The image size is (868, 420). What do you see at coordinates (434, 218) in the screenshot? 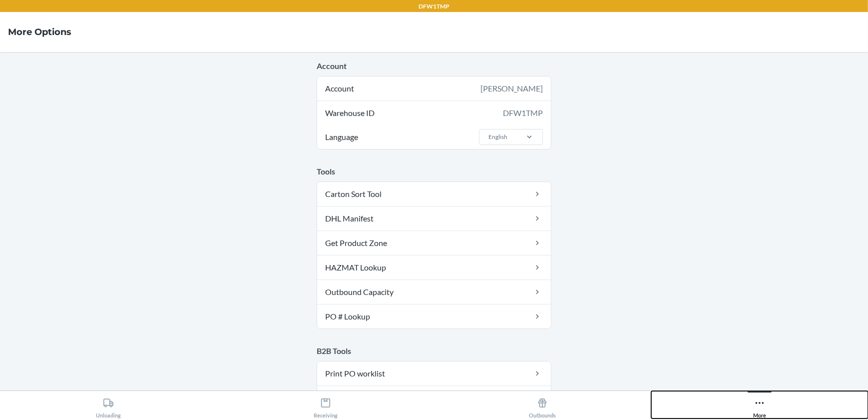
I see `a: DHL Manifest` at bounding box center [434, 218].